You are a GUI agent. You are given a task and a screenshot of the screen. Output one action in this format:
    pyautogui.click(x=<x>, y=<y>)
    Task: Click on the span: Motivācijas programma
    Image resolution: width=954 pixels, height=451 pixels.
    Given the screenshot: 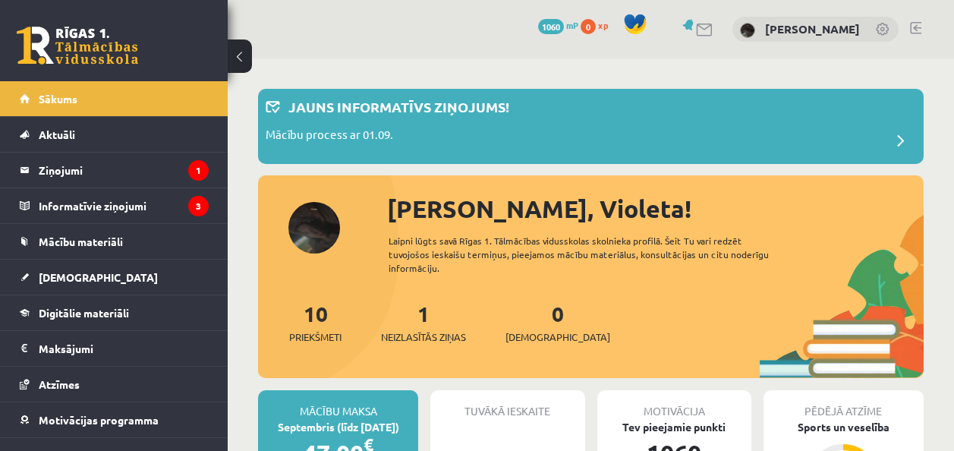 What is the action you would take?
    pyautogui.click(x=99, y=420)
    